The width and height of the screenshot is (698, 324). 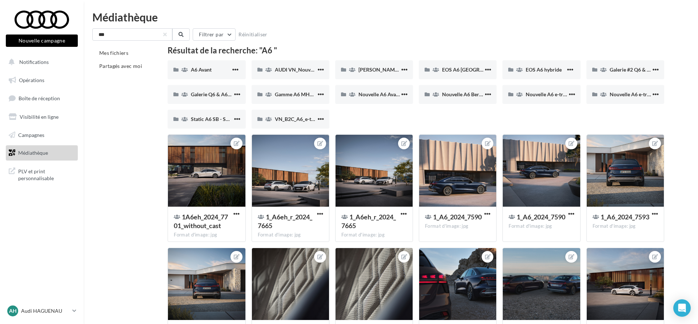 I want to click on a: Campagnes, so click(x=42, y=135).